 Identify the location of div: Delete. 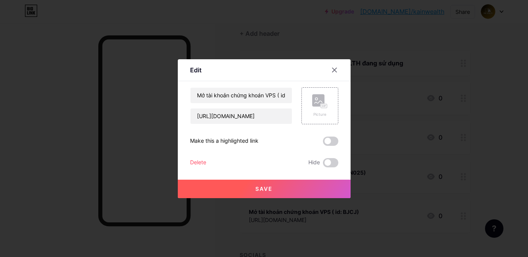
(198, 162).